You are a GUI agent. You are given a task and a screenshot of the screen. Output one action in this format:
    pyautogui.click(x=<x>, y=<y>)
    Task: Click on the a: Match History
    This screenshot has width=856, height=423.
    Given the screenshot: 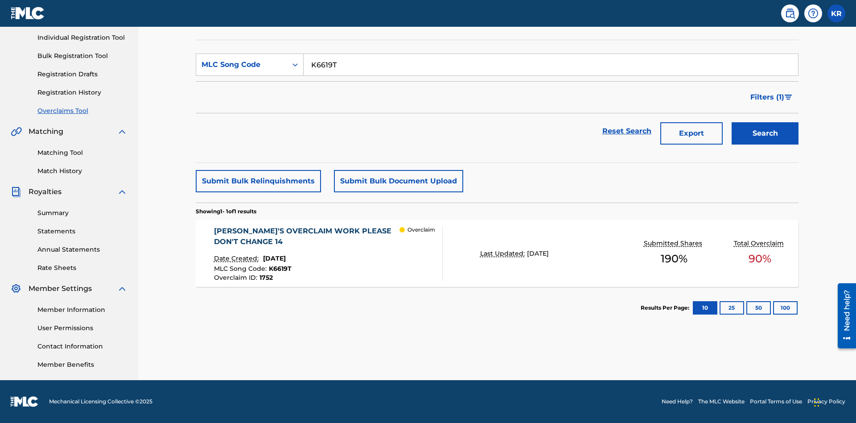 What is the action you would take?
    pyautogui.click(x=83, y=171)
    